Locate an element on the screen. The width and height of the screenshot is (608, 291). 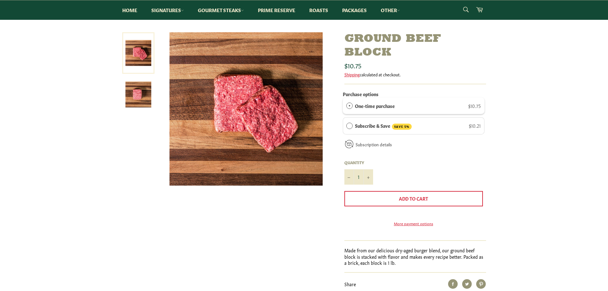
div: calculated at checkout. is located at coordinates (415, 74).